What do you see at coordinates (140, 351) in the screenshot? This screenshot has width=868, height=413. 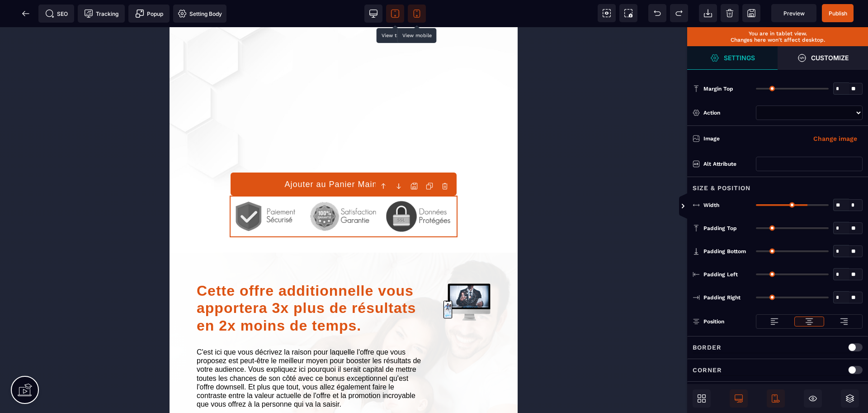 I see `span: C'est ici que vous décrivez la raison pour laquelle l'offre que vous proposez est peut-être le me...` at bounding box center [140, 351].